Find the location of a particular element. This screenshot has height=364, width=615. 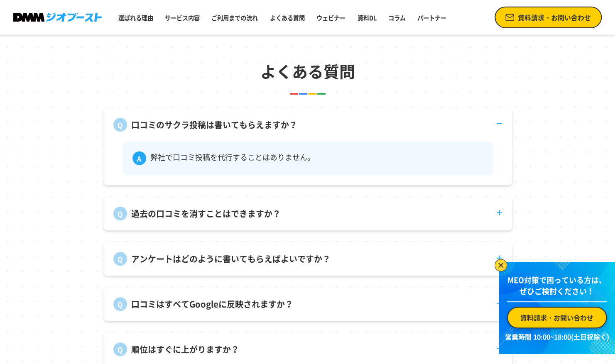

a: 資料DL is located at coordinates (367, 18).